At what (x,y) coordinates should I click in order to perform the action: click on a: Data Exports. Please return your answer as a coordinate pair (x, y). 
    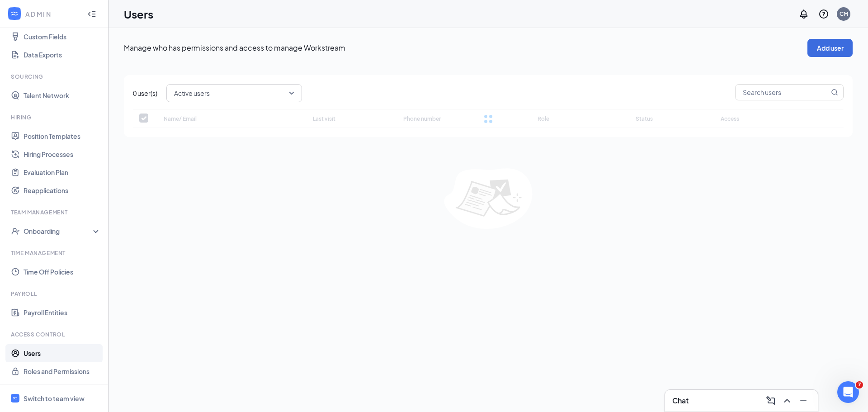
    Looking at the image, I should click on (62, 54).